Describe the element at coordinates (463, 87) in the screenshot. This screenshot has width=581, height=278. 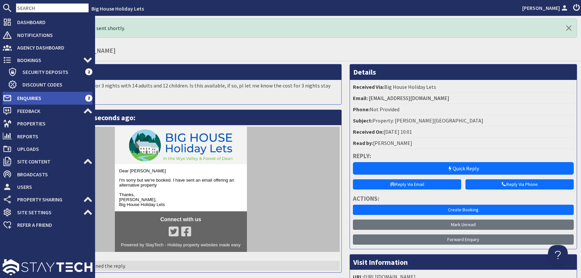
I see `li: Big House Holiday Lets` at that location.